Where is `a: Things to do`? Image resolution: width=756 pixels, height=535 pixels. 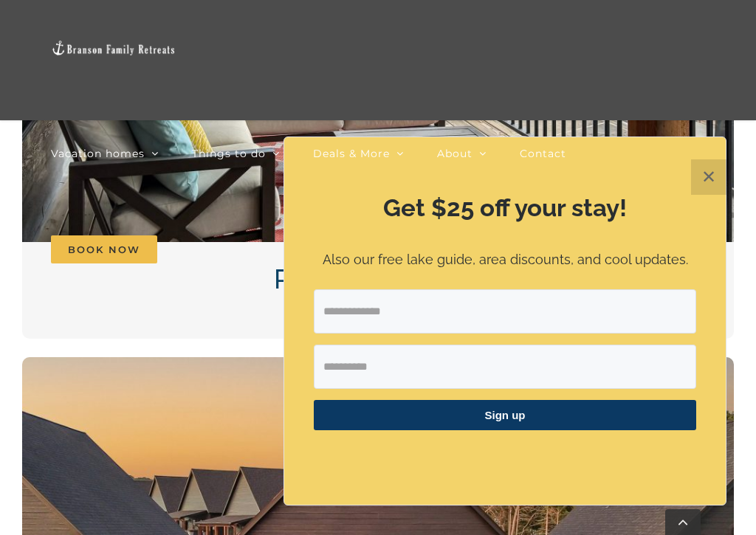
a: Things to do is located at coordinates (235, 153).